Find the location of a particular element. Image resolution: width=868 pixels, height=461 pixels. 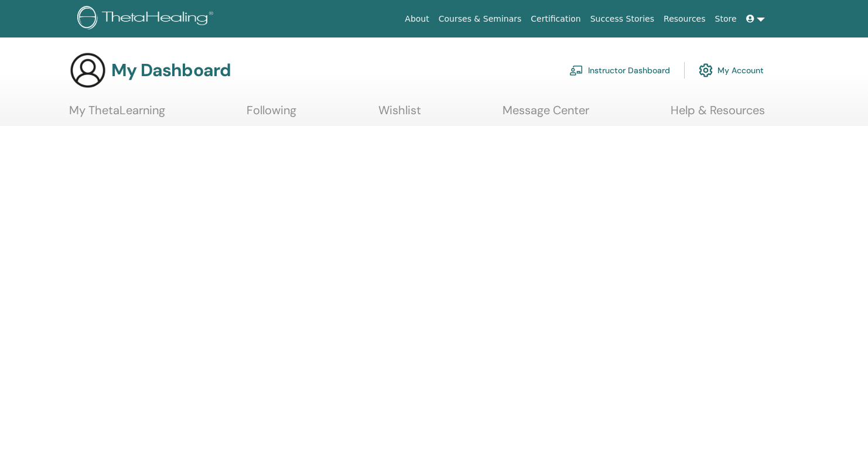

a: Courses & Seminars is located at coordinates (480, 19).